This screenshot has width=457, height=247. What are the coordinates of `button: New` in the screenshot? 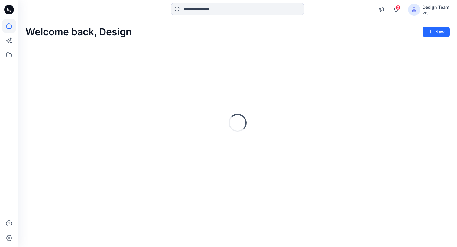 It's located at (436, 32).